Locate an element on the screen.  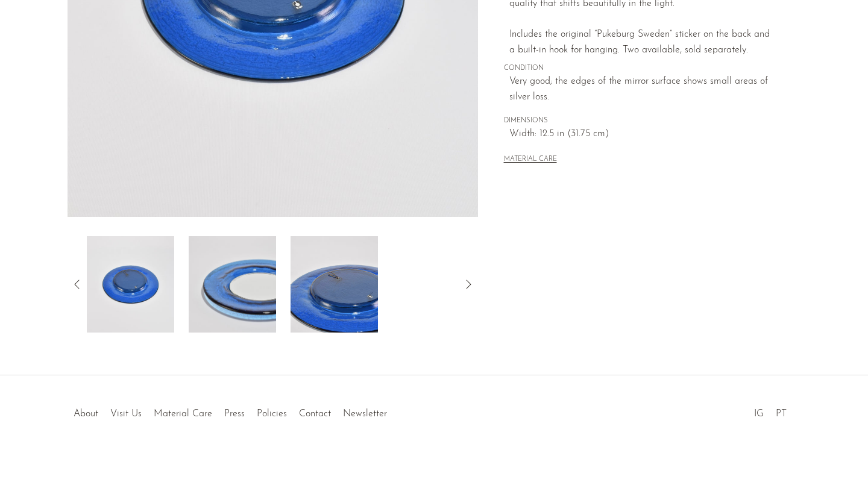
a: Press is located at coordinates (234, 414).